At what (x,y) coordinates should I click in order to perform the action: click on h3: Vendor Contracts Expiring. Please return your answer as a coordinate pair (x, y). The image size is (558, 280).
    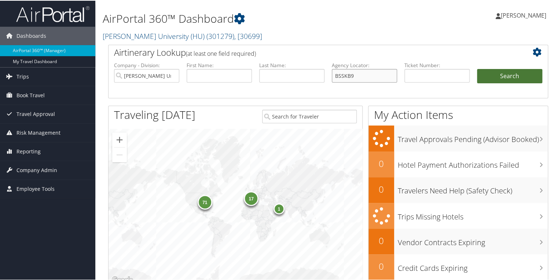
    Looking at the image, I should click on (472, 240).